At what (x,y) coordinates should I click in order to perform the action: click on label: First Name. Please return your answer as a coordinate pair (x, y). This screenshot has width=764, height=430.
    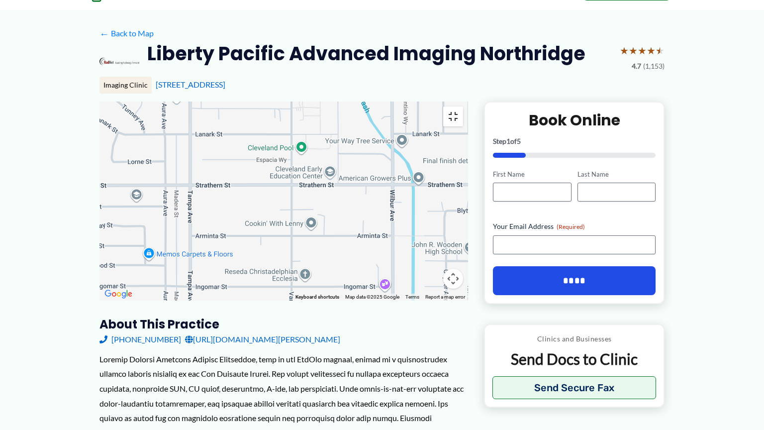
    Looking at the image, I should click on (531, 174).